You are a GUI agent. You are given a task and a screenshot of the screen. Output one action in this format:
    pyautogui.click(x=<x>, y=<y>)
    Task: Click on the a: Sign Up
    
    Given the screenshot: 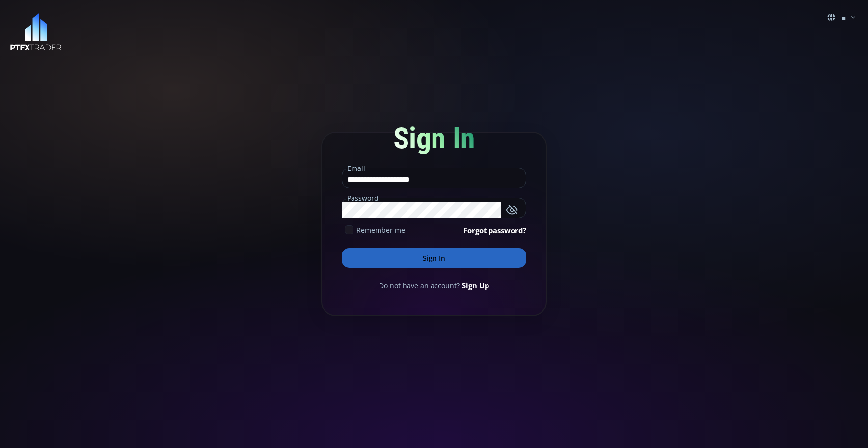 What is the action you would take?
    pyautogui.click(x=476, y=286)
    